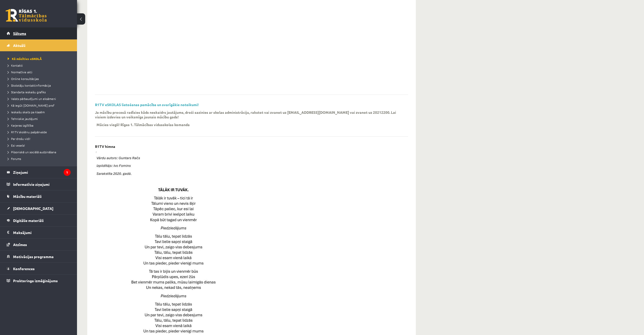 This screenshot has height=335, width=644. Describe the element at coordinates (27, 132) in the screenshot. I see `span: R1TV skolēnu pašpārvalde` at that location.